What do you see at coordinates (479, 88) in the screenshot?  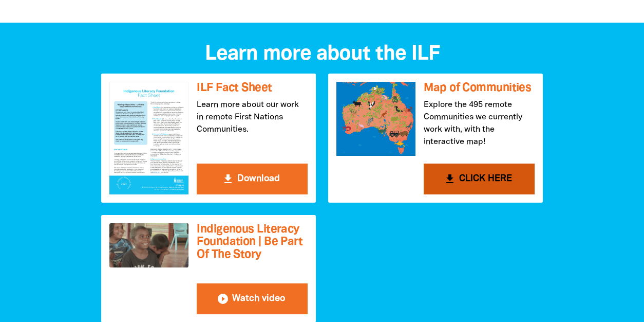 I see `h3: Map of Communities` at bounding box center [479, 88].